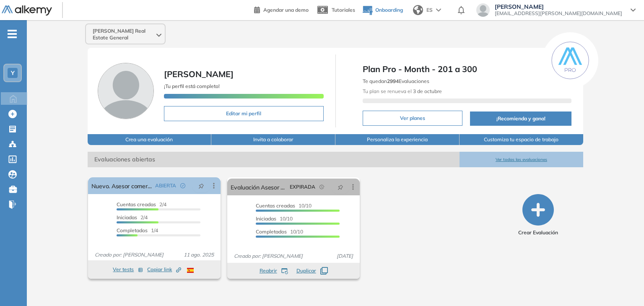 The height and width of the screenshot is (306, 644). What do you see at coordinates (128, 270) in the screenshot?
I see `button: Ver tests` at bounding box center [128, 270].